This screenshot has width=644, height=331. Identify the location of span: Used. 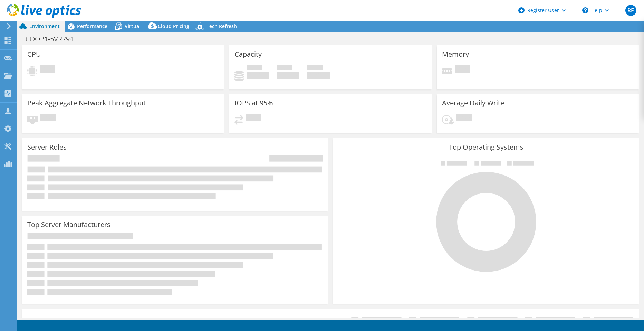
(254, 68).